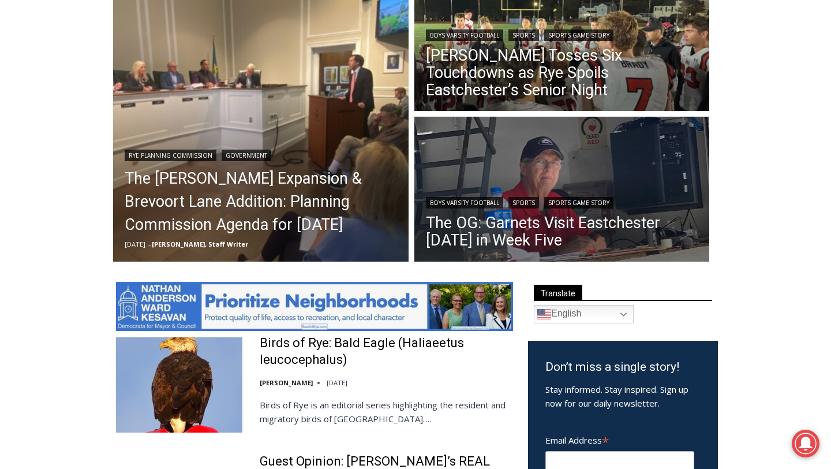  What do you see at coordinates (386, 411) in the screenshot?
I see `p: Birds of Rye is an editorial series highlighting the resident and migratory birds of [GEOGRAPHIC_...` at bounding box center [386, 411].